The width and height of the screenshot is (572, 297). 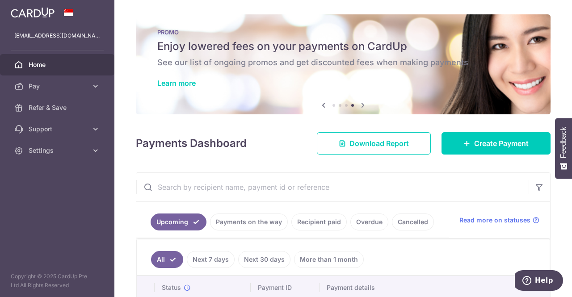 What do you see at coordinates (33, 13) in the screenshot?
I see `img: CardUp` at bounding box center [33, 13].